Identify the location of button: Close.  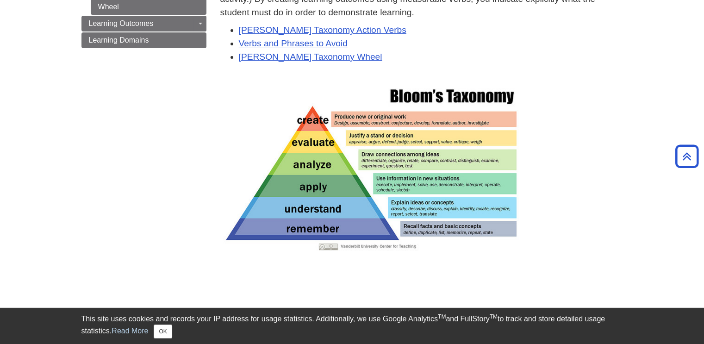
(162, 331).